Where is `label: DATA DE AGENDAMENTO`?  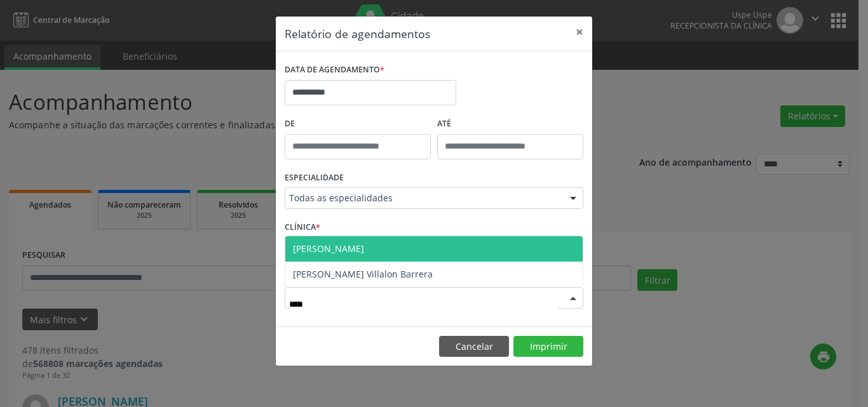
label: DATA DE AGENDAMENTO is located at coordinates (334, 70).